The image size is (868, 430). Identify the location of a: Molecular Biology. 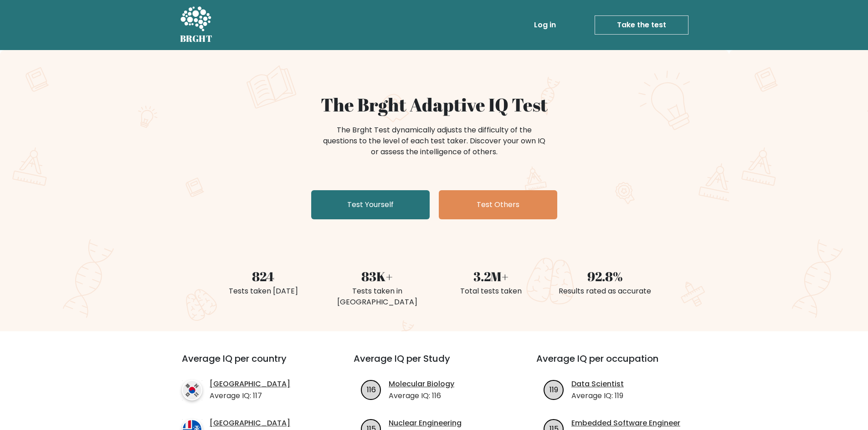
(422, 384).